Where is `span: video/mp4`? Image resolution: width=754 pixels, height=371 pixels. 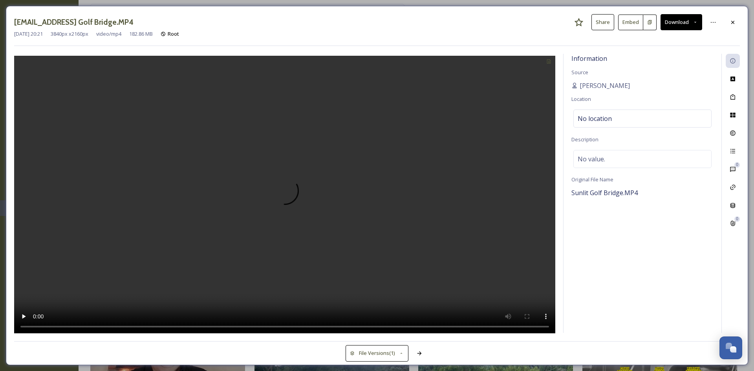 span: video/mp4 is located at coordinates (109, 34).